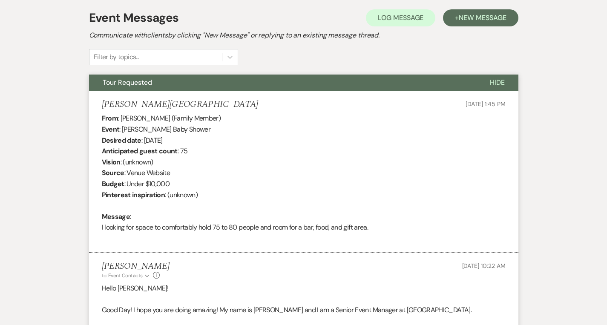 The width and height of the screenshot is (607, 325). Describe the element at coordinates (111, 162) in the screenshot. I see `b: Vision` at that location.